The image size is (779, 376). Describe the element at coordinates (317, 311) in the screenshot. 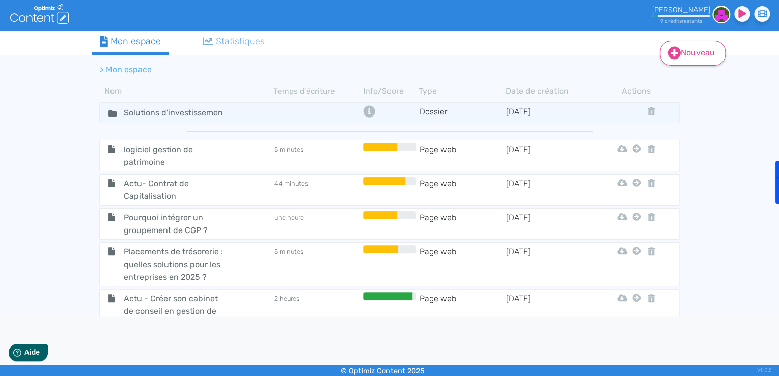

I see `td: 2 heures` at that location.